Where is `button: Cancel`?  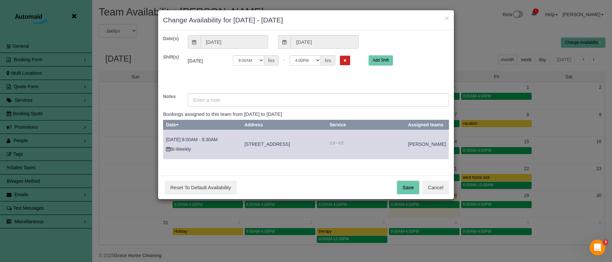
button: Cancel is located at coordinates (435, 188).